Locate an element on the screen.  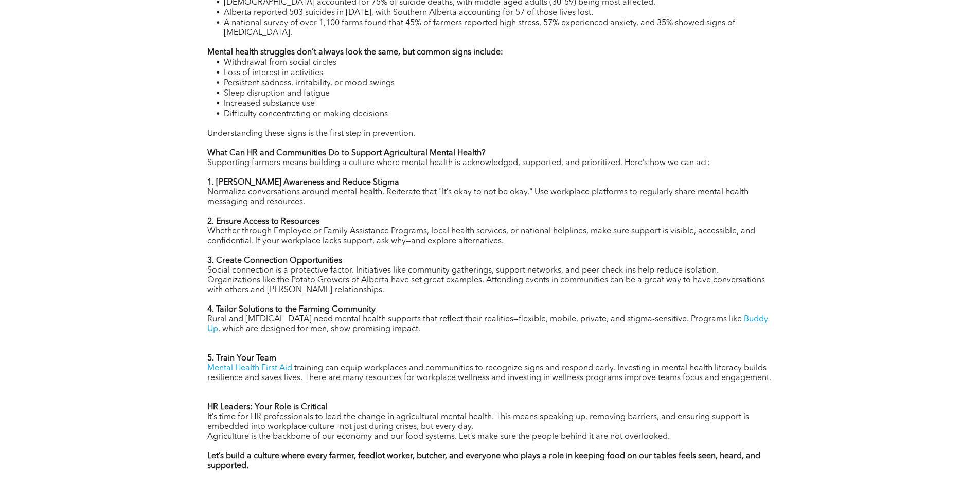
span: training can equip workplaces and communities to recognize signs and respond early. Investing in ... is located at coordinates (489, 373).